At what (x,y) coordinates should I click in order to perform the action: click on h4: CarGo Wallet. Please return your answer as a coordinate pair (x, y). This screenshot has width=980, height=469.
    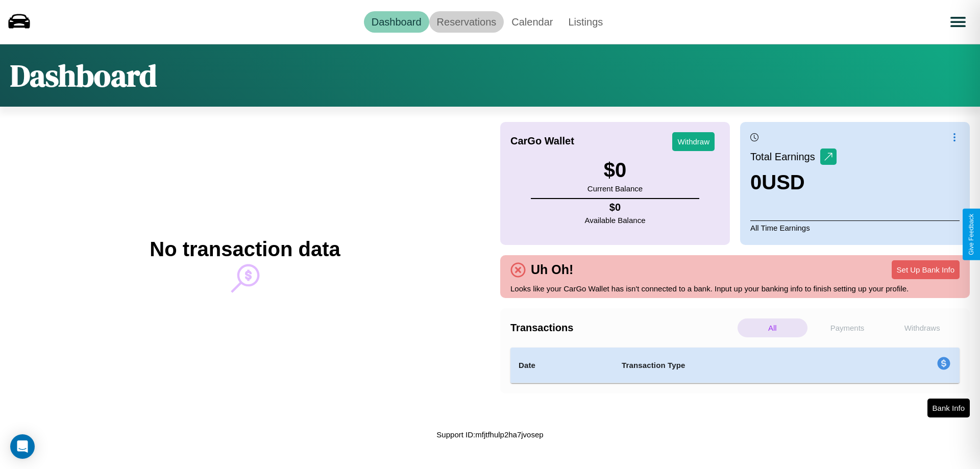
    Looking at the image, I should click on (542, 141).